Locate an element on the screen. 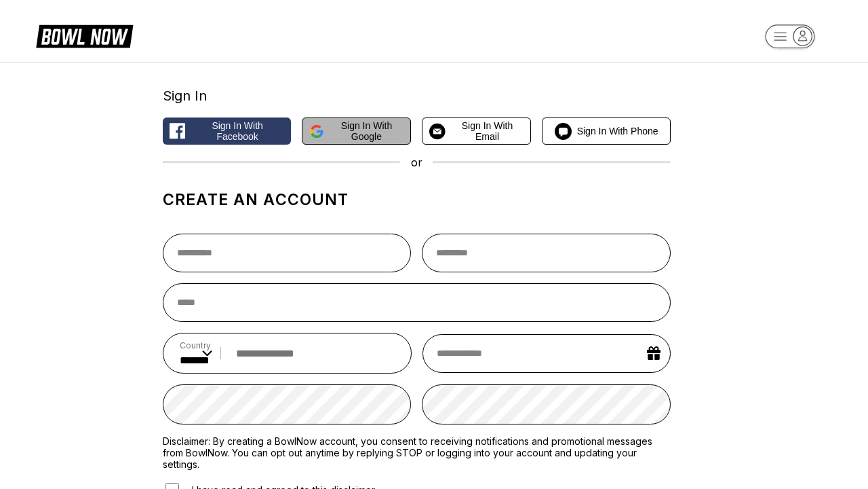 Image resolution: width=868 pixels, height=489 pixels. button: Sign in with Facebook is located at coordinates (227, 131).